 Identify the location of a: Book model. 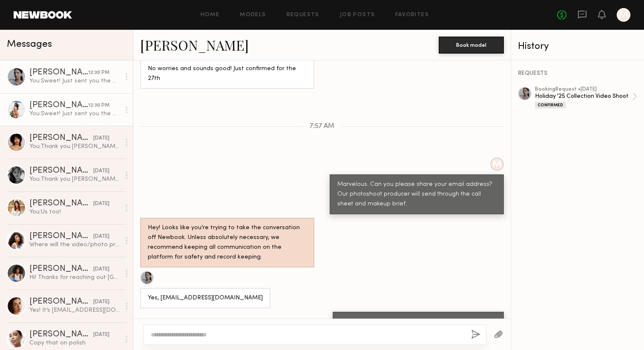
(471, 44).